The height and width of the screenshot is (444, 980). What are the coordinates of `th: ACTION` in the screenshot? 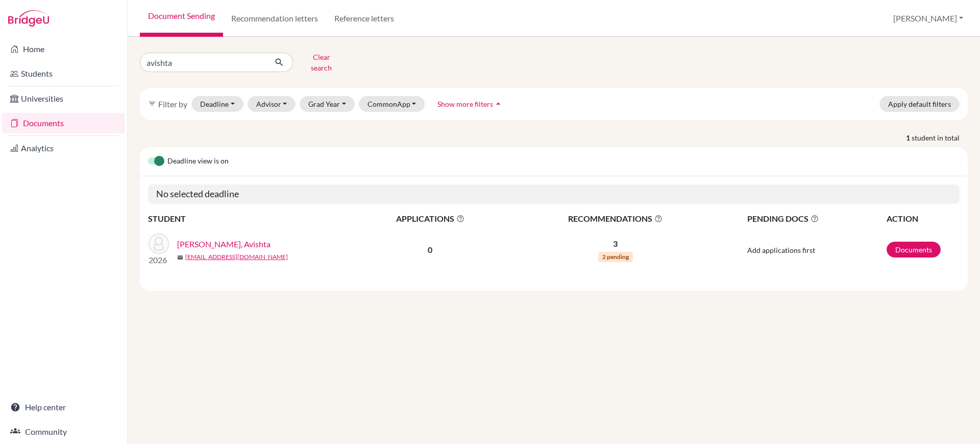 It's located at (923, 219).